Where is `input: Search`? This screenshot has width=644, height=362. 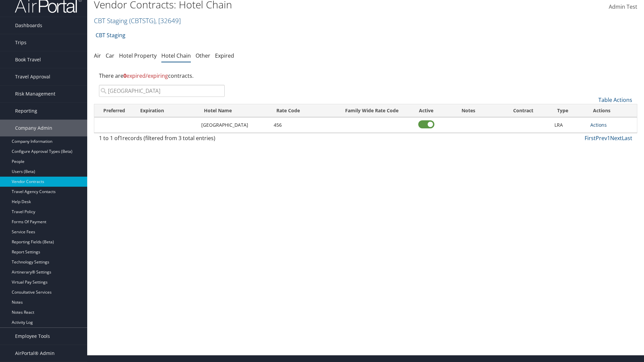
input: Search is located at coordinates (161, 91).